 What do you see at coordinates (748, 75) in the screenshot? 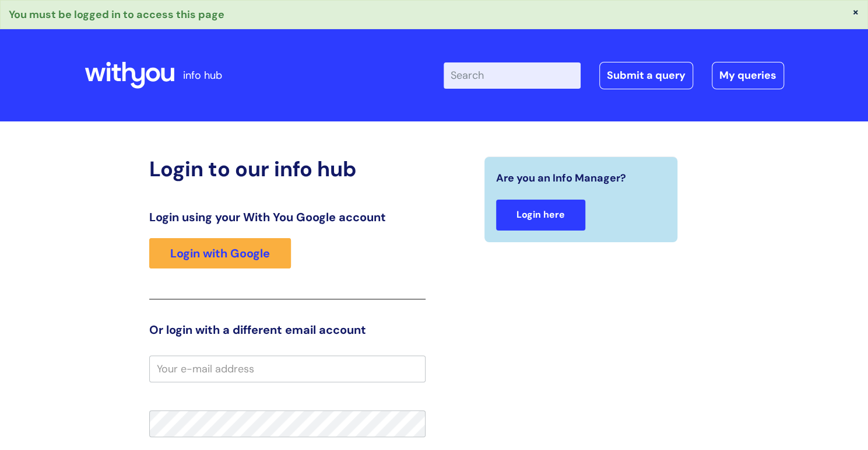
I see `a: My queries` at bounding box center [748, 75].